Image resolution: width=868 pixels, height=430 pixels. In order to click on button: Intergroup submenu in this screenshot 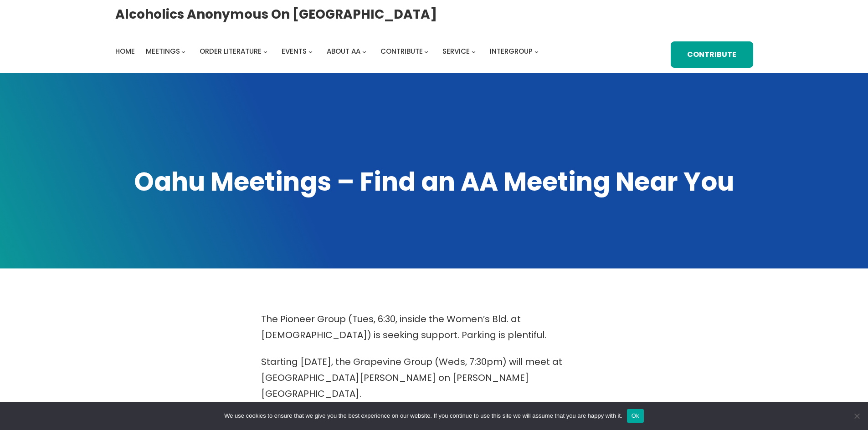, I will do `click(536, 51)`.